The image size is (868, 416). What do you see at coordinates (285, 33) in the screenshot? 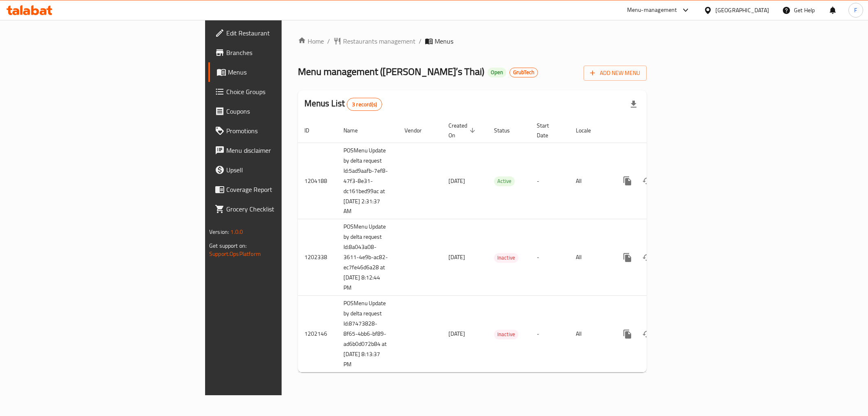
I see `span: Edit Restaurant` at bounding box center [285, 33].